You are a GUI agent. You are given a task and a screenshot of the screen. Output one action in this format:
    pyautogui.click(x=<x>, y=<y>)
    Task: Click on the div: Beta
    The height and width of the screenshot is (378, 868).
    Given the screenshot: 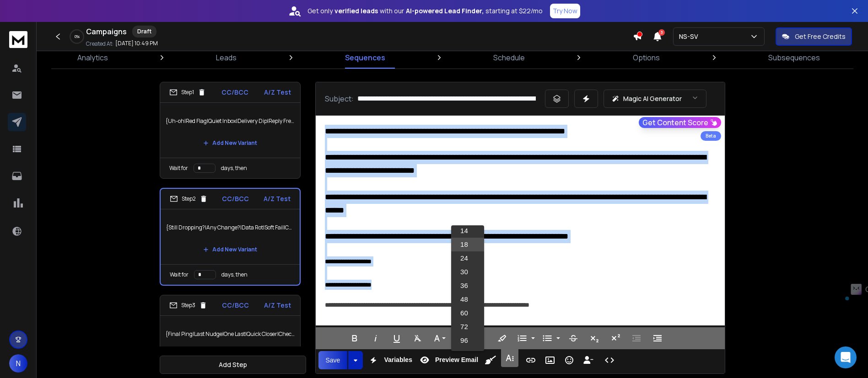 What is the action you would take?
    pyautogui.click(x=710, y=136)
    